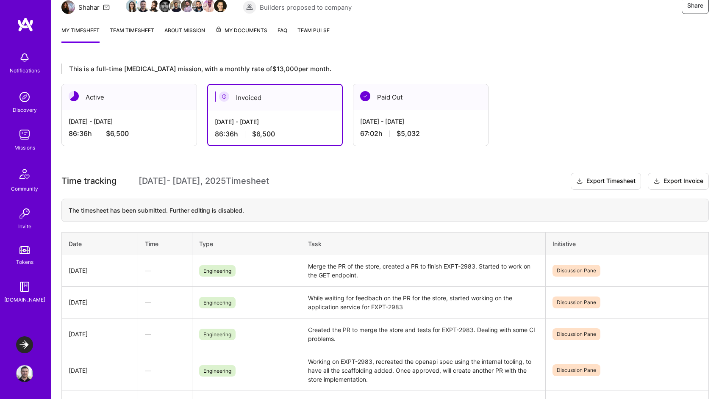 The width and height of the screenshot is (719, 399). I want to click on td: Working on EXPT-2983, recreated the openapi spec using the internal tooling, to have all the scaf..., so click(423, 370).